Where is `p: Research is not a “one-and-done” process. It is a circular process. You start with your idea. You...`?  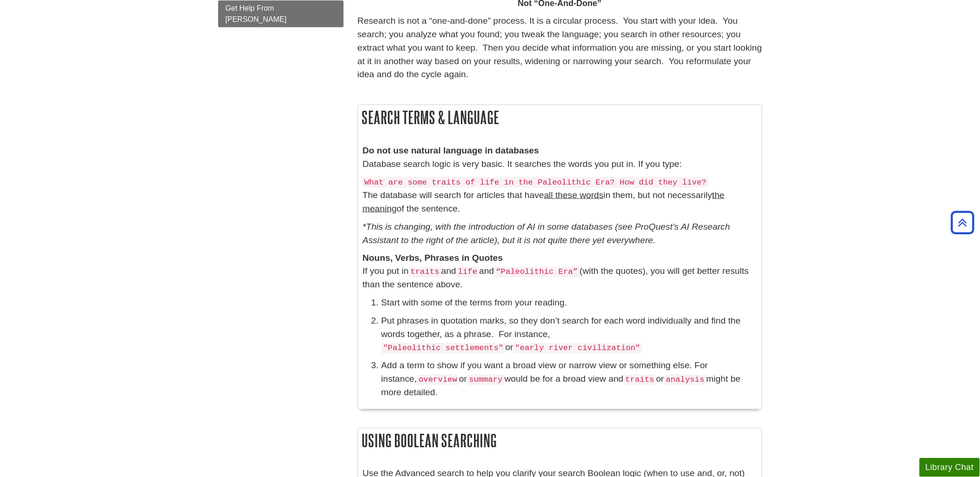 p: Research is not a “one-and-done” process. It is a circular process. You start with your idea. You... is located at coordinates (560, 48).